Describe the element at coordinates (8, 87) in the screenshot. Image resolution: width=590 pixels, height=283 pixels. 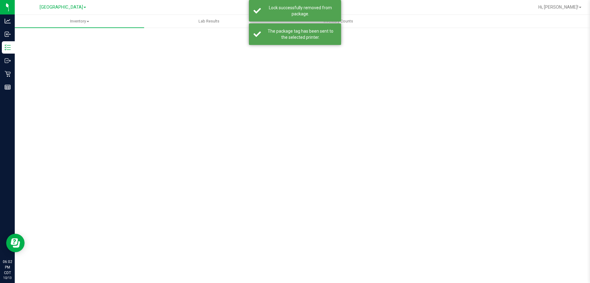
I see `inline-svg: Reports` at that location.